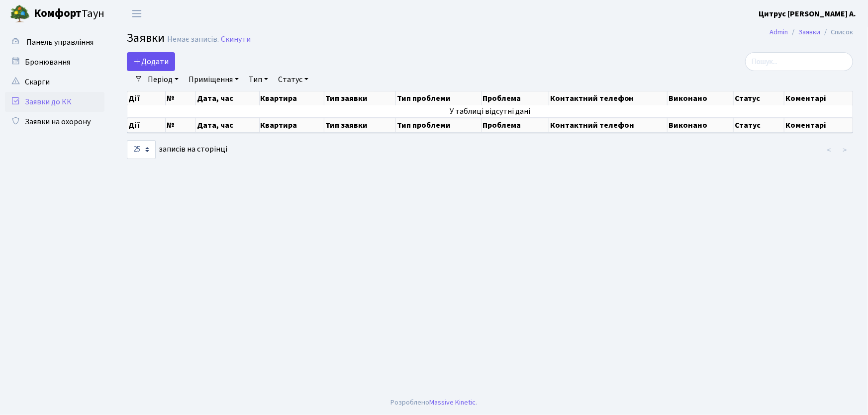 The width and height of the screenshot is (868, 415). I want to click on span: Додати, so click(151, 61).